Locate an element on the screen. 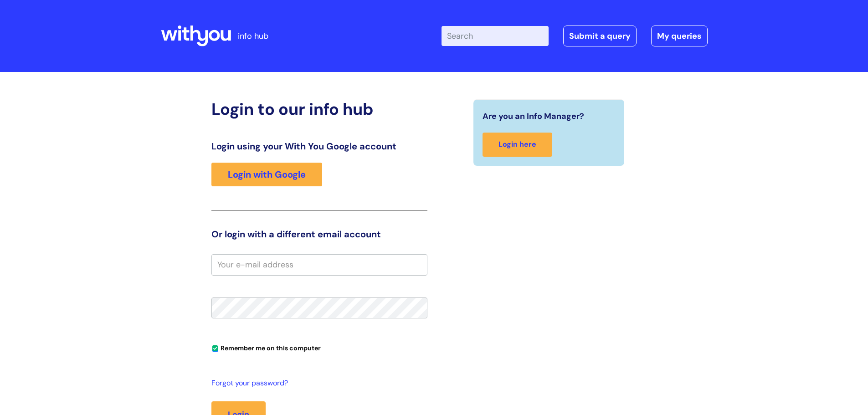 The image size is (868, 415). input: Search is located at coordinates (495, 36).